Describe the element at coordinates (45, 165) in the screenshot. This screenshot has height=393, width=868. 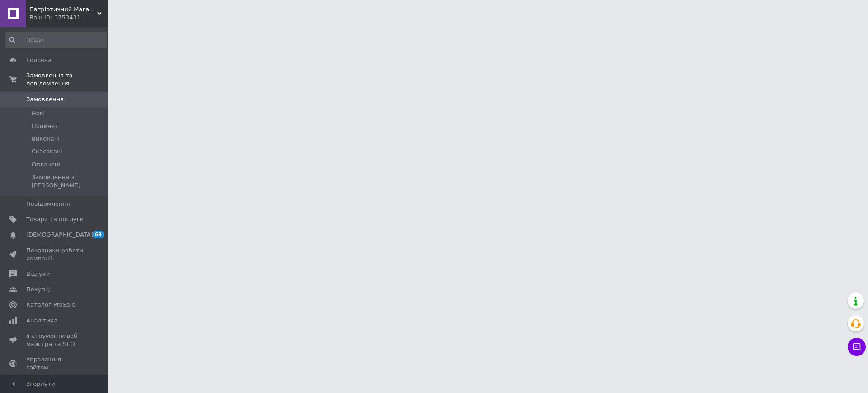
I see `span: Оплачені` at that location.